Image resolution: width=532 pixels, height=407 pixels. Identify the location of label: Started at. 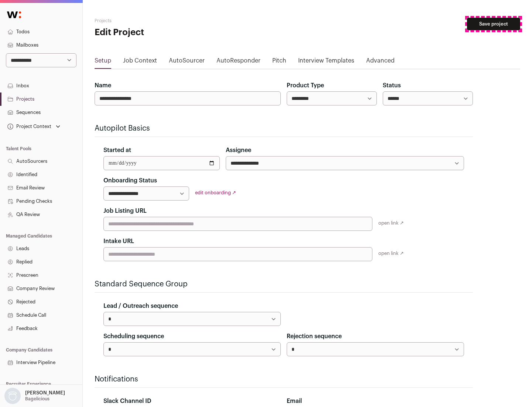
(117, 150).